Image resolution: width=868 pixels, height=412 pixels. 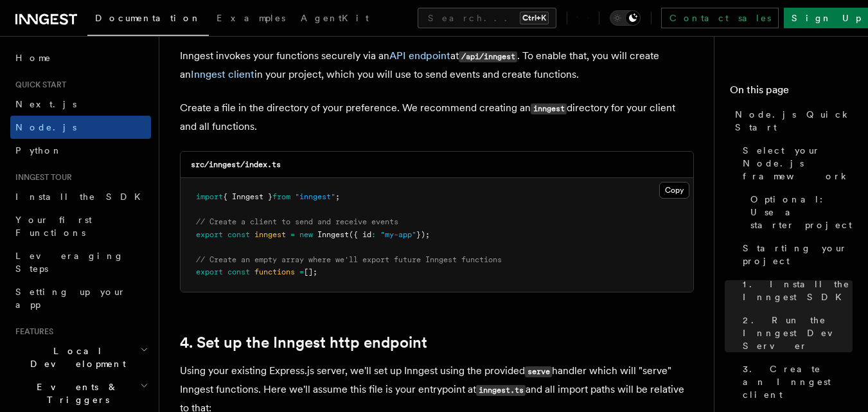 What do you see at coordinates (795, 382) in the screenshot?
I see `a: 3. Create an Inngest client` at bounding box center [795, 382].